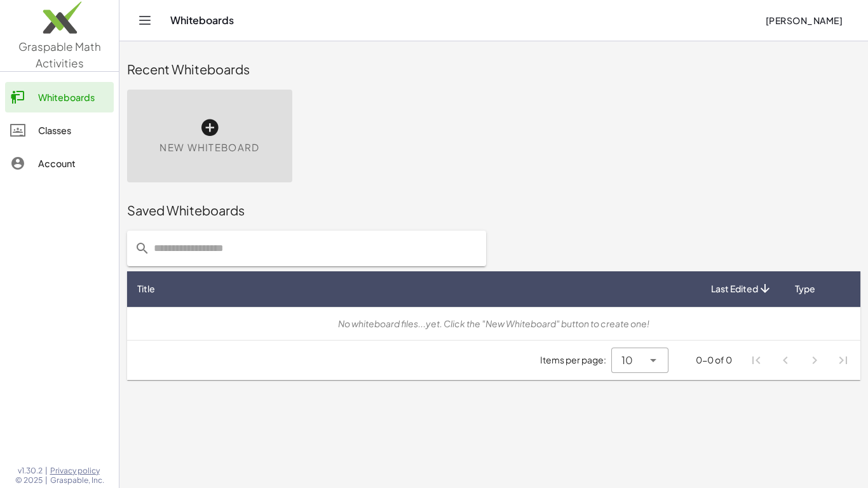 Image resolution: width=868 pixels, height=488 pixels. What do you see at coordinates (77, 471) in the screenshot?
I see `a: Privacy policy` at bounding box center [77, 471].